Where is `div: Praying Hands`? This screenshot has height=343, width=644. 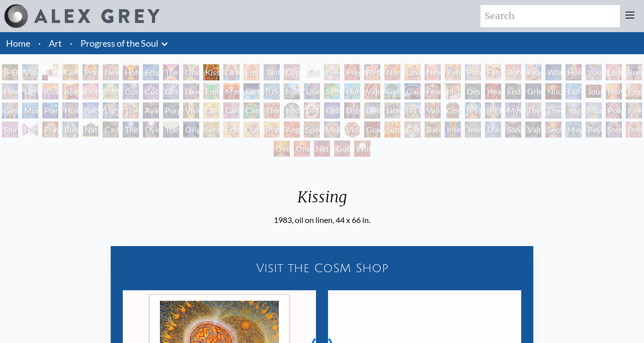 div: Praying Hands is located at coordinates (50, 130).